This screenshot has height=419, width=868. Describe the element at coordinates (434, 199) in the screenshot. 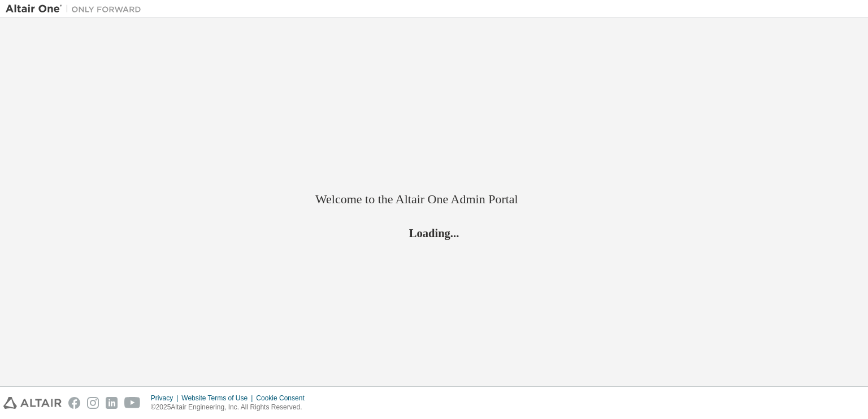

I see `h2: Welcome to the Altair One Admin Portal` at that location.